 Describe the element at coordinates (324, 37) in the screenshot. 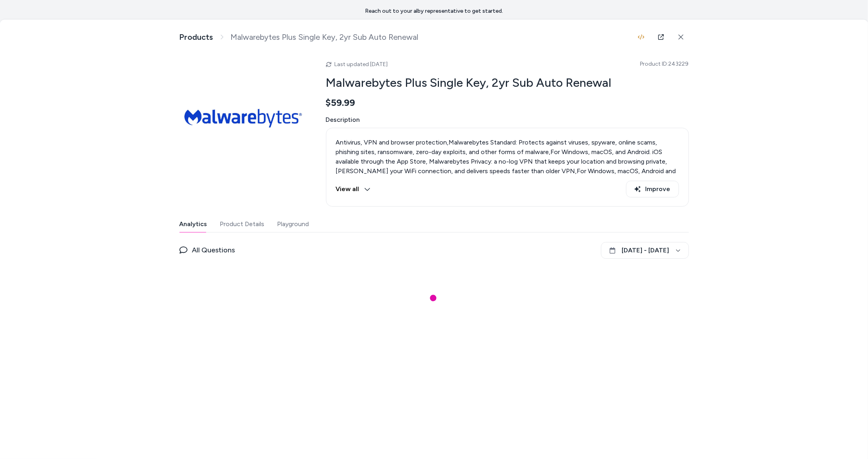

I see `span: Malwarebytes Plus Single Key, 2yr Sub Auto Renewal` at that location.